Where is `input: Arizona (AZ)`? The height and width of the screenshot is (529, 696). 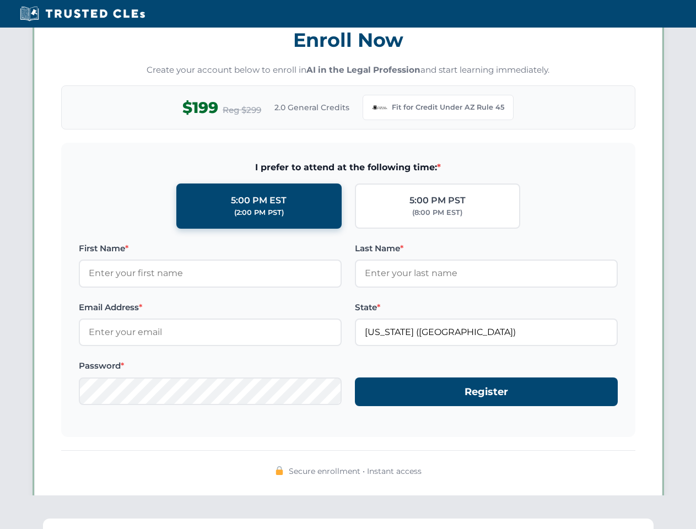 input: Arizona (AZ) is located at coordinates (486, 332).